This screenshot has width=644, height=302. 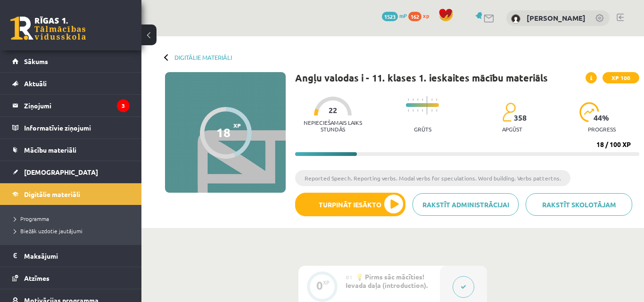 What do you see at coordinates (73, 219) in the screenshot?
I see `a: Programma` at bounding box center [73, 219].